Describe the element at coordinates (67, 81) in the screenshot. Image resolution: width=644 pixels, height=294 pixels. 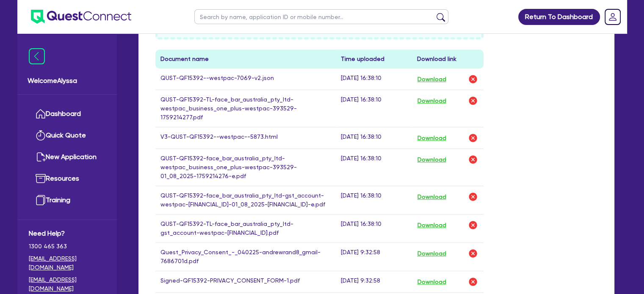
I see `span: Welcome Alyssa` at that location.